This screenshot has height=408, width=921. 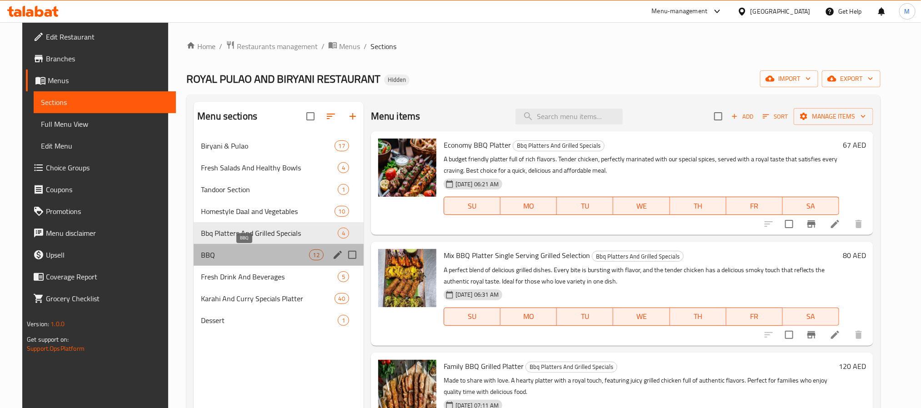 What do you see at coordinates (342, 146) in the screenshot?
I see `span: 17` at bounding box center [342, 146].